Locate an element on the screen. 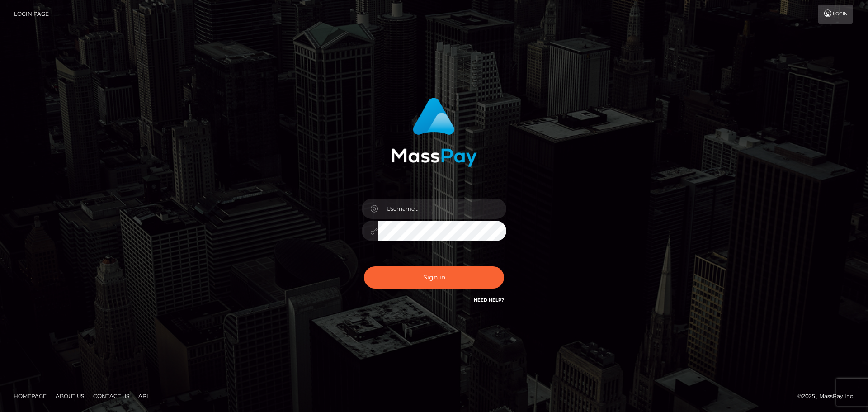 Image resolution: width=868 pixels, height=412 pixels. a: API is located at coordinates (144, 396).